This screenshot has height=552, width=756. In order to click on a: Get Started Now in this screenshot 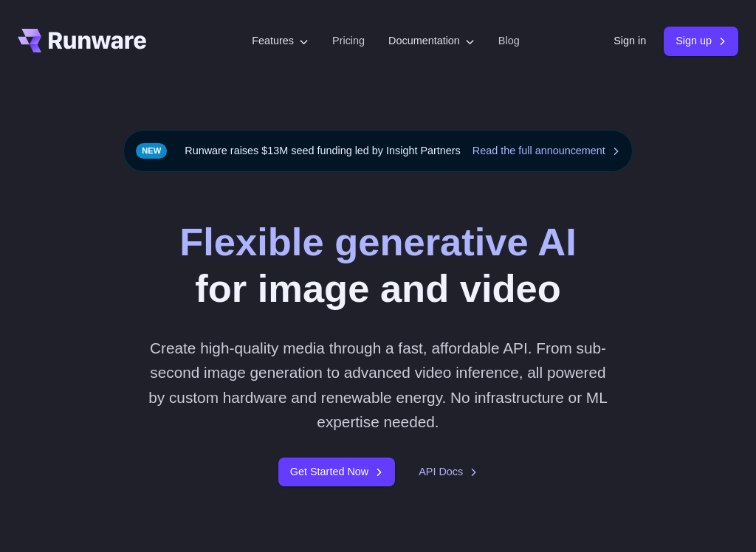, I will do `click(337, 472)`.